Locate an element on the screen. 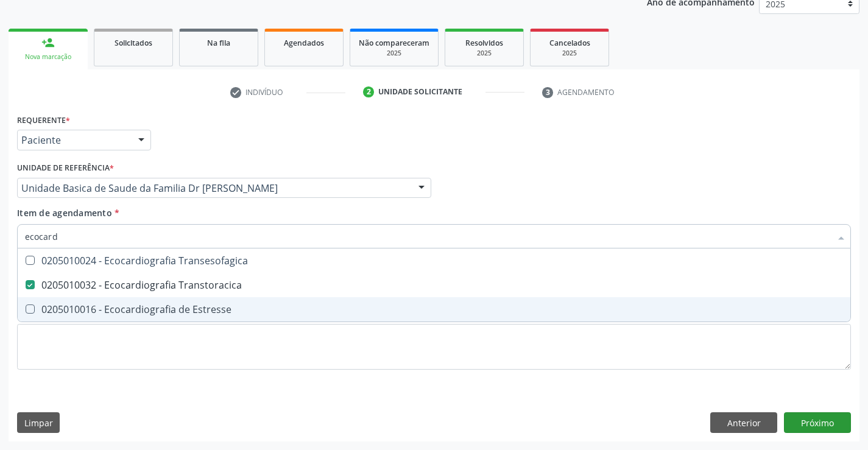  button: Próximo is located at coordinates (817, 422).